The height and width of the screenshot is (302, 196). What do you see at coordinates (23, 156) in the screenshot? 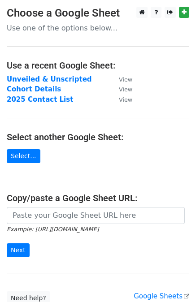
I see `a: Select...` at bounding box center [23, 156].